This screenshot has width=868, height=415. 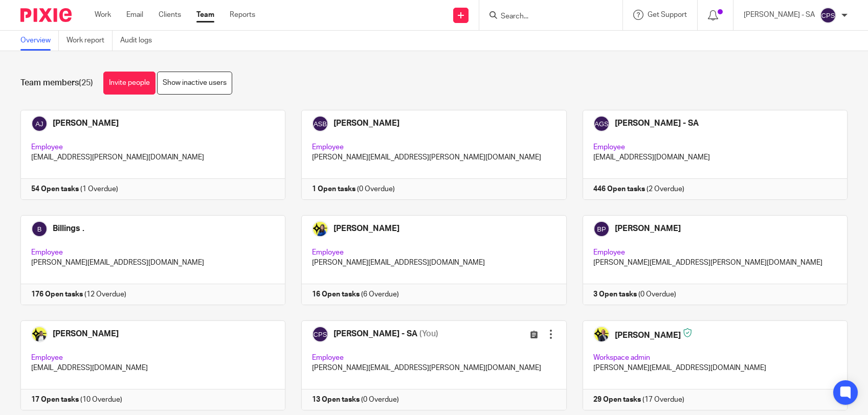 I want to click on a: Email, so click(x=134, y=15).